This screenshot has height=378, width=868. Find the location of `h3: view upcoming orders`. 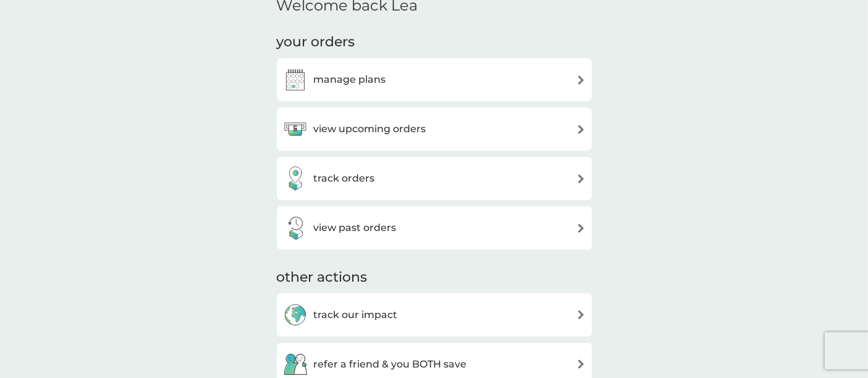

h3: view upcoming orders is located at coordinates (370, 129).